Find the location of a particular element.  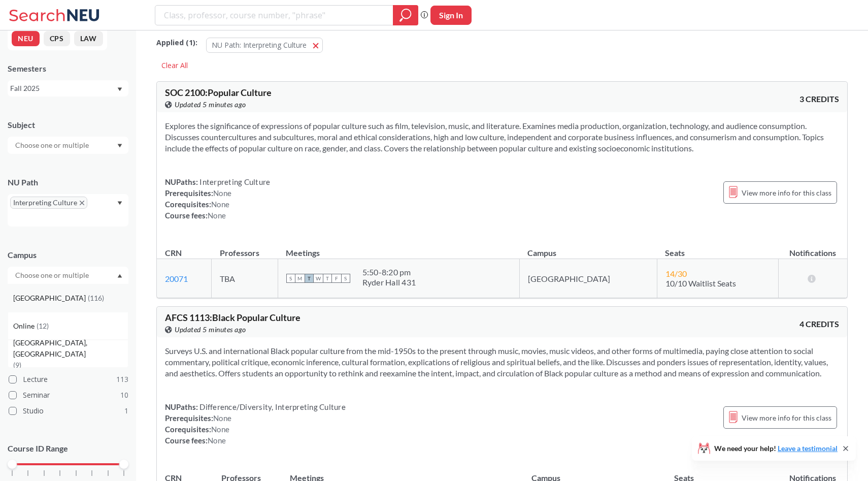

th: Meetings is located at coordinates (398, 247).